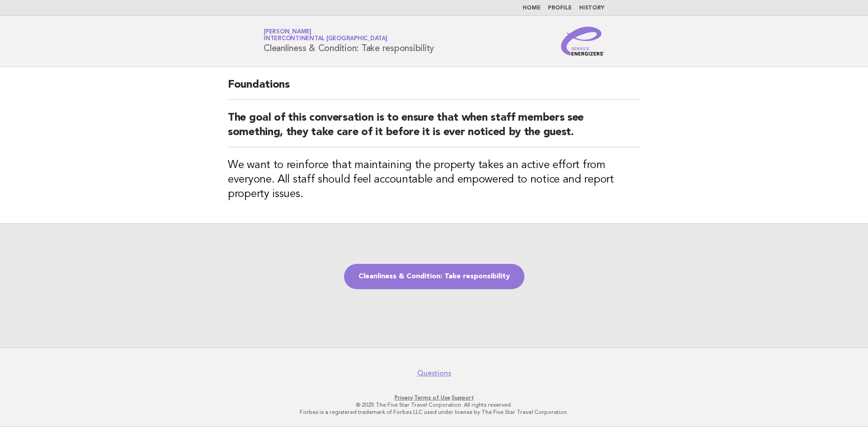 This screenshot has width=868, height=427. What do you see at coordinates (434, 374) in the screenshot?
I see `a: Questions` at bounding box center [434, 374].